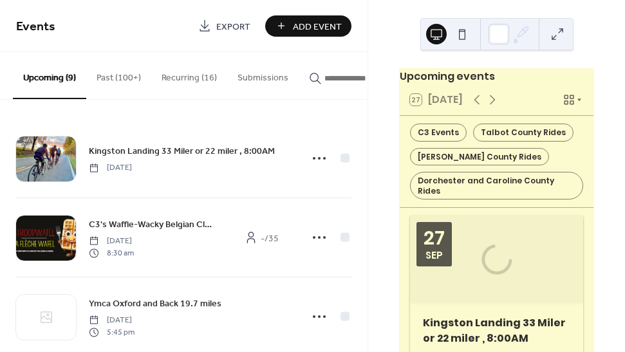  Describe the element at coordinates (261, 238) in the screenshot. I see `a: -/35` at that location.